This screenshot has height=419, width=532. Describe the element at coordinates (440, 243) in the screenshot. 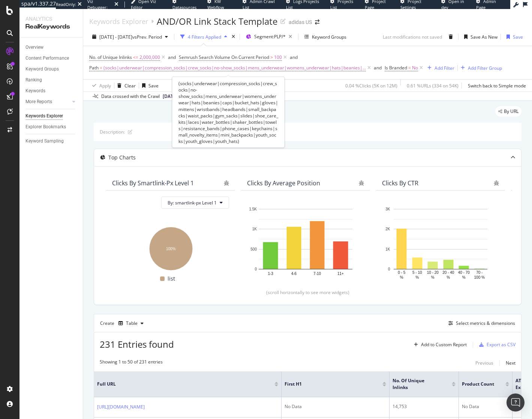

I see `div: A chart.` at that location.